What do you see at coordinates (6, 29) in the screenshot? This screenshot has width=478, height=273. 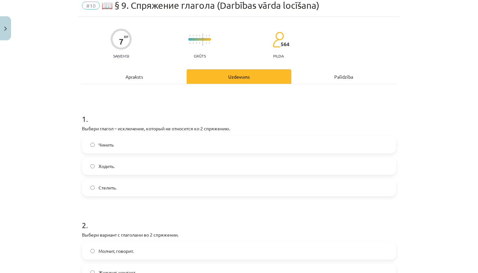 I see `img: icon-close-lesson-0947bae3869378f0d4975bcd49f059093ad1ed9edebbc8119c70593378902aed.svg` at bounding box center [6, 29].